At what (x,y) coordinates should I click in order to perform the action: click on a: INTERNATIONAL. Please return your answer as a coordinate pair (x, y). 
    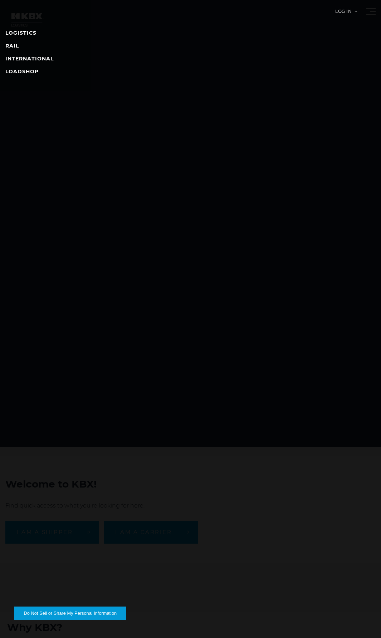
    Looking at the image, I should click on (29, 59).